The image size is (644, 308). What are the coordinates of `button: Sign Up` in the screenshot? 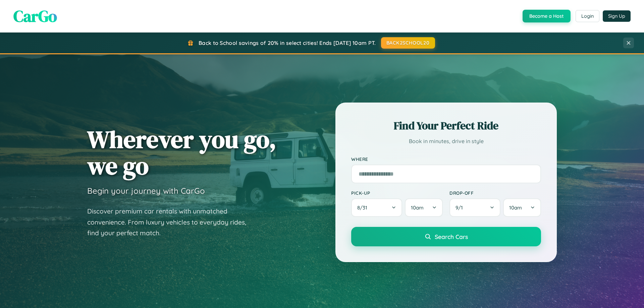 It's located at (617, 16).